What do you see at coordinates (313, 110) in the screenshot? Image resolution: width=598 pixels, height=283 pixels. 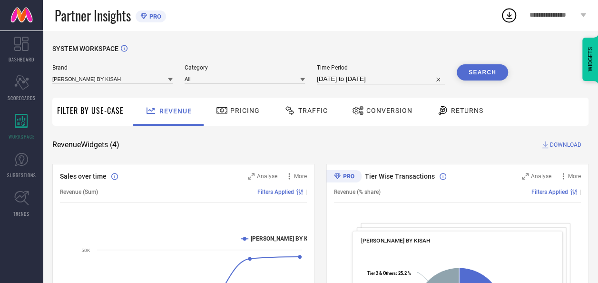 I see `span: Traffic` at bounding box center [313, 110].